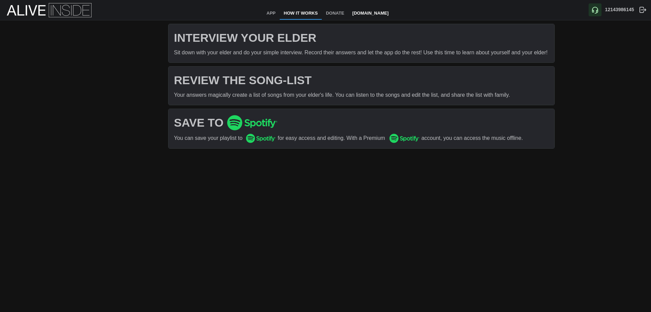 The image size is (651, 312). What do you see at coordinates (362, 53) in the screenshot?
I see `div: Sit down with your elder and do your simple interview. Record their answers and let the app do th...` at bounding box center [362, 53].